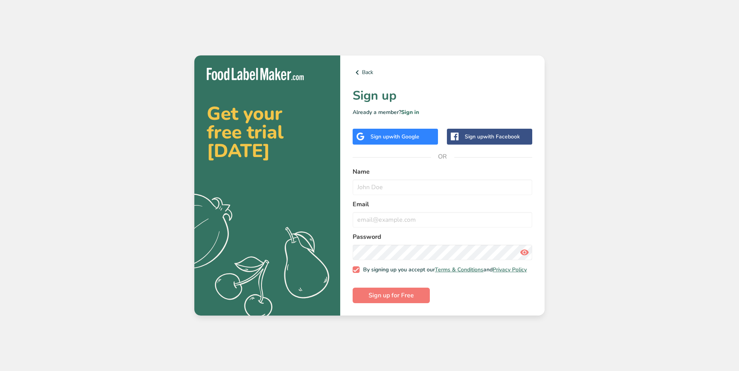 This screenshot has width=739, height=371. Describe the element at coordinates (442, 73) in the screenshot. I see `a: Back` at that location.